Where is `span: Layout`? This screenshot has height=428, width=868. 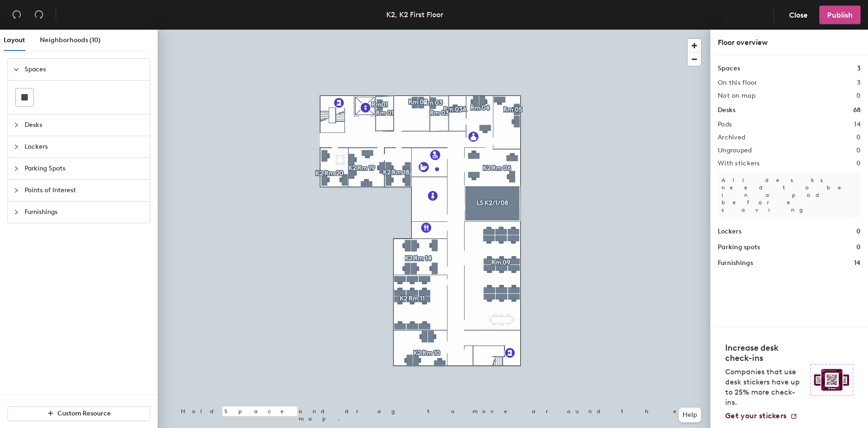 span: Layout is located at coordinates (14, 40).